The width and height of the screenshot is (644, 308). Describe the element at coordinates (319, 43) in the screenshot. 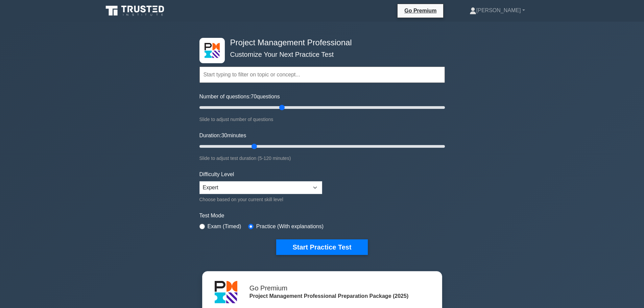

I see `h4: Project Management Professional` at that location.